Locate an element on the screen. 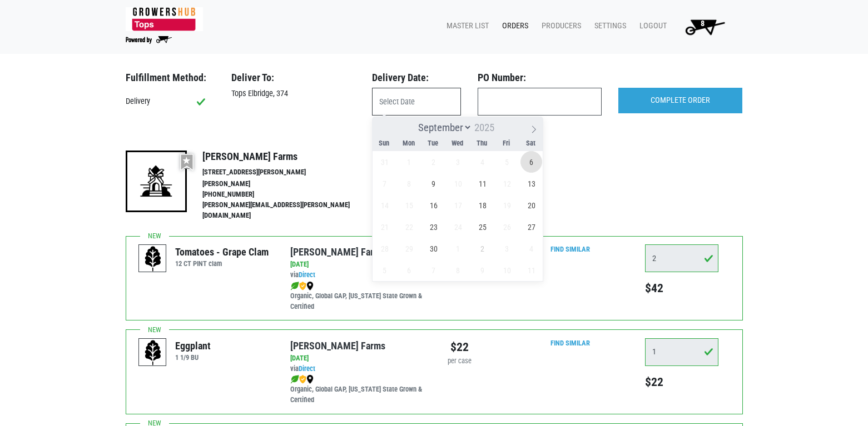 This screenshot has width=868, height=426. span: September 13, 2025 is located at coordinates (530, 184).